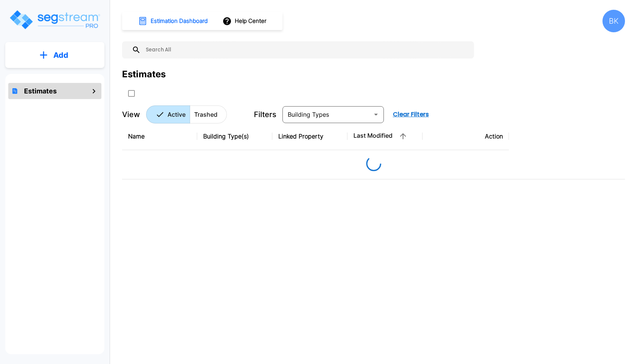  I want to click on th: Action, so click(465, 136).